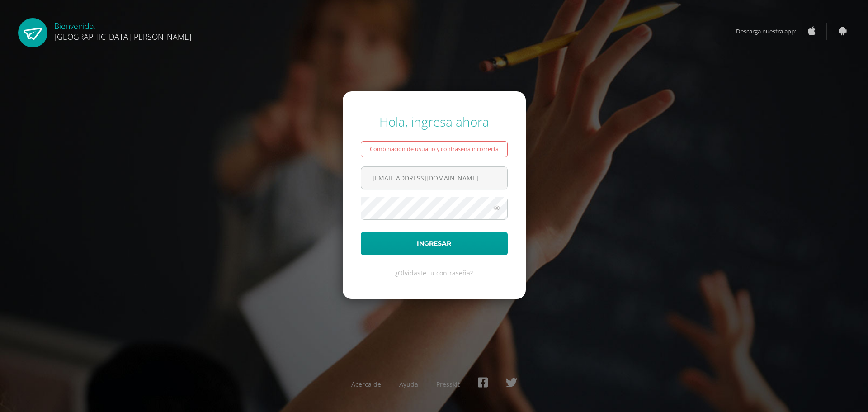  What do you see at coordinates (367, 384) in the screenshot?
I see `a: Acerca de` at bounding box center [367, 384].